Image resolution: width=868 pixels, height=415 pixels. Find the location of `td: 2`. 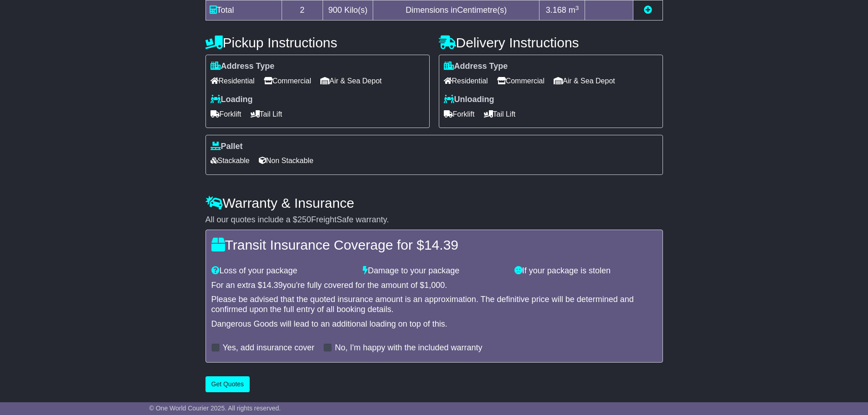

td: 2 is located at coordinates (302, 11).